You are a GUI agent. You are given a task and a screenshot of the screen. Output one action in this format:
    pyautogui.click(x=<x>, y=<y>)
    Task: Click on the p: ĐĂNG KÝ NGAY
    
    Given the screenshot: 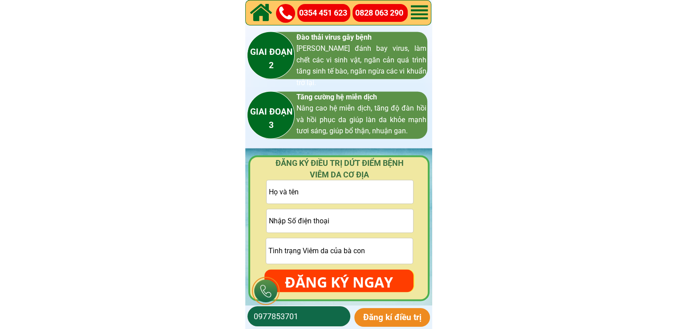 What is the action you would take?
    pyautogui.click(x=339, y=282)
    